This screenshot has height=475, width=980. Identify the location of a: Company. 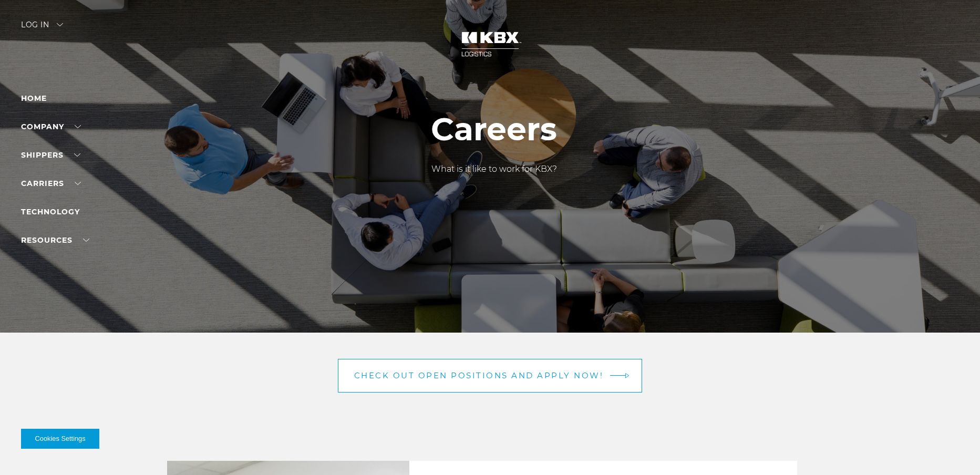
(51, 127).